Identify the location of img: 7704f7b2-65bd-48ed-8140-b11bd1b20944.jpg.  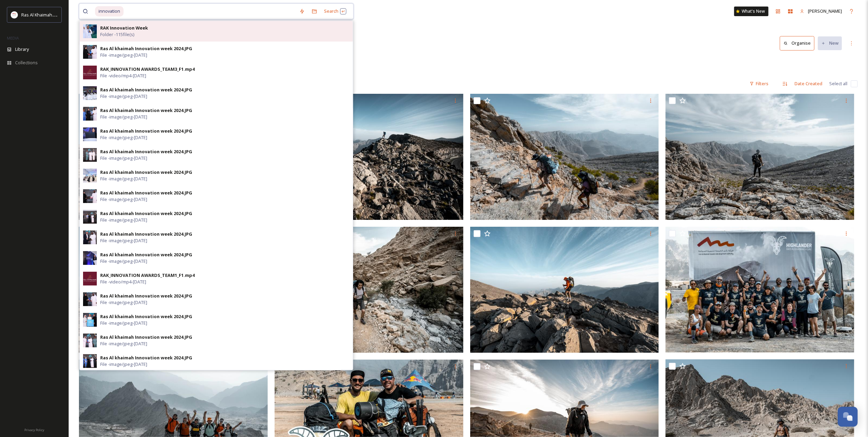
(90, 217).